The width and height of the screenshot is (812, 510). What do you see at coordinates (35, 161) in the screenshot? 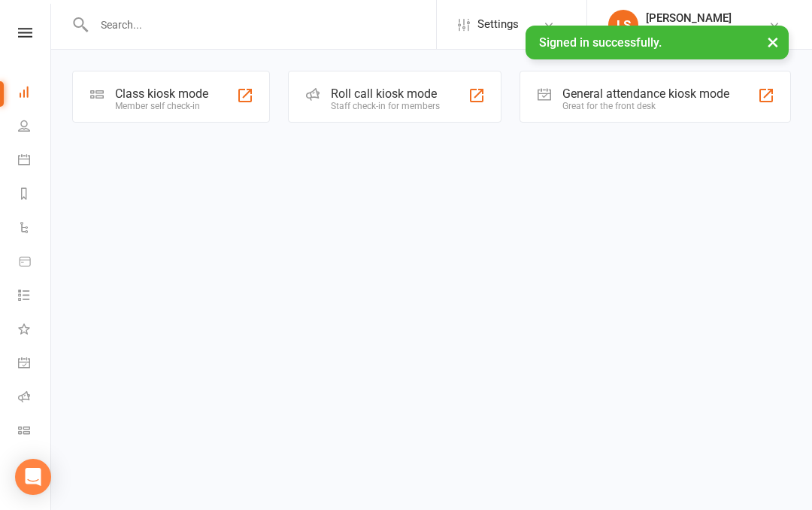
I see `a: Calendar` at bounding box center [35, 161].